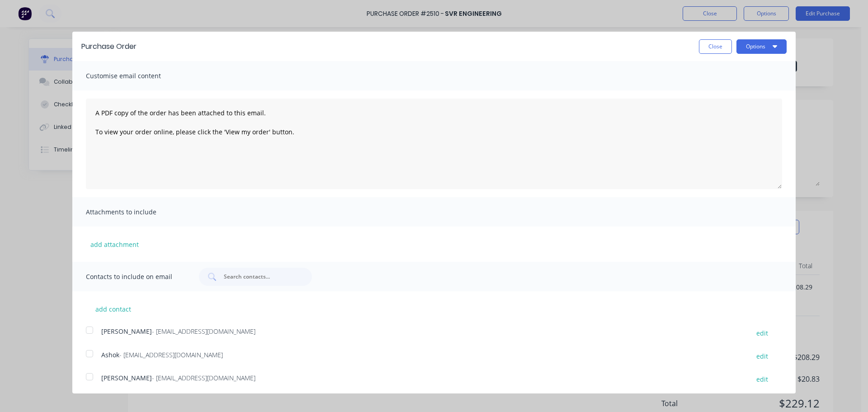 The width and height of the screenshot is (868, 412). Describe the element at coordinates (136, 76) in the screenshot. I see `span: Customise email content` at that location.